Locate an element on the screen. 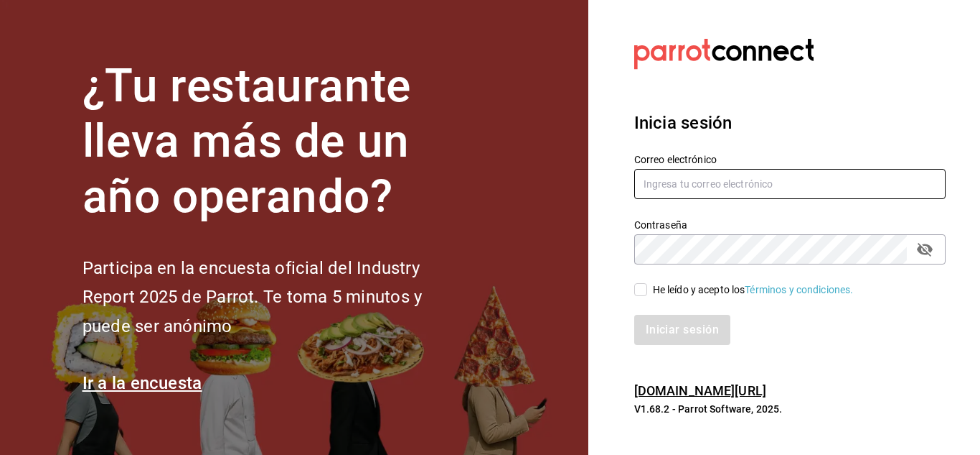  h2: Participa en la encuesta oficial del Industry Report 2025 de Parrot. Te toma 5 minutos y puede se... is located at coordinates (277, 298).